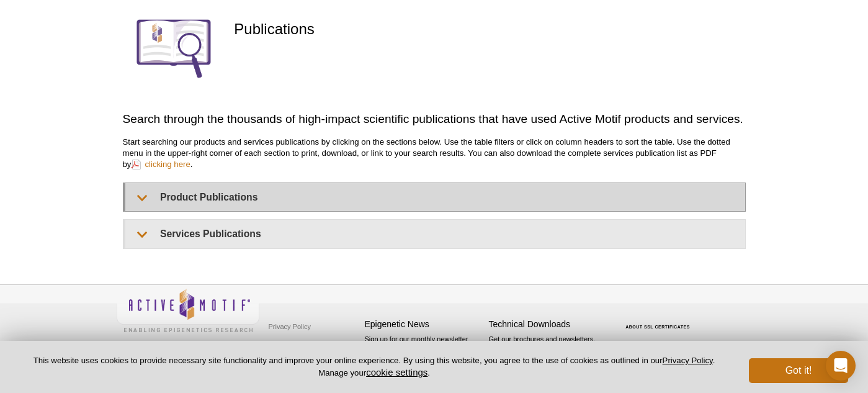 The width and height of the screenshot is (868, 393). I want to click on a: clicking here, so click(160, 164).